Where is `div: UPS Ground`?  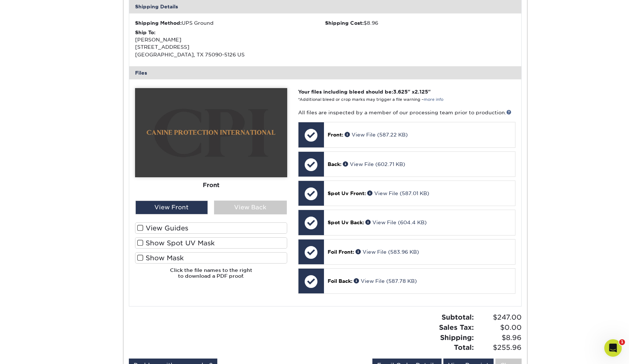
div: UPS Ground is located at coordinates (230, 23).